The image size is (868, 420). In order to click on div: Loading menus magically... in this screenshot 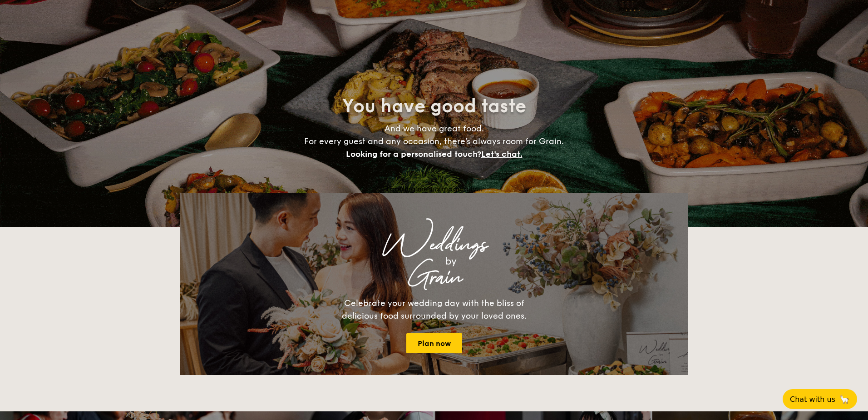, I will do `click(434, 189)`.